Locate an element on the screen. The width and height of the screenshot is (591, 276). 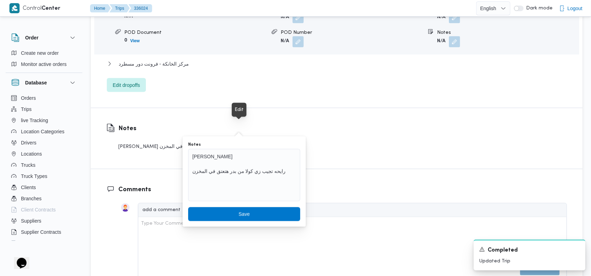
h3: Notes is located at coordinates (193, 128).